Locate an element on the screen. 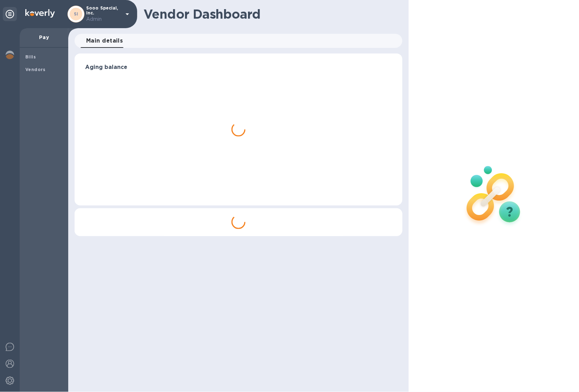  span: Main details is located at coordinates (105, 41).